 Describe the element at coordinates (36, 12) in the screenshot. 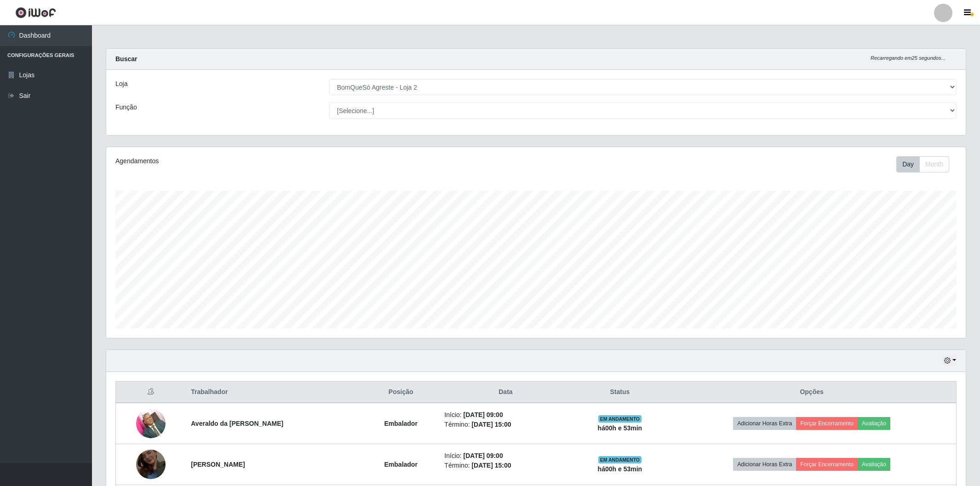

I see `img: CoreUI Logo` at that location.